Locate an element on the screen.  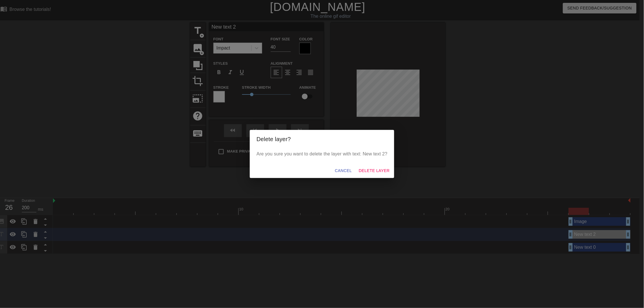
span: Delete Layer is located at coordinates (374, 170).